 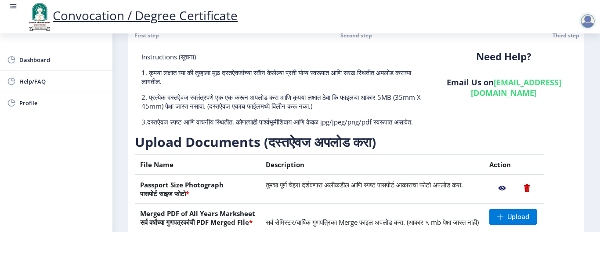 I want to click on nb-action: Delete File, so click(x=526, y=188).